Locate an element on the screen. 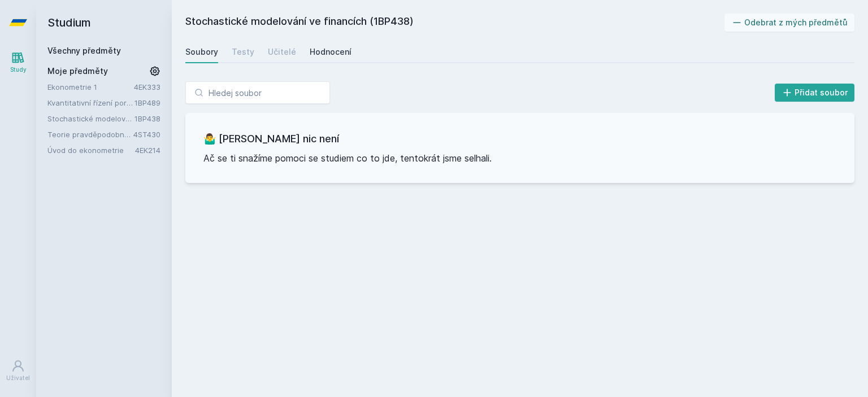  a: Ekonometrie 1 is located at coordinates (91, 87).